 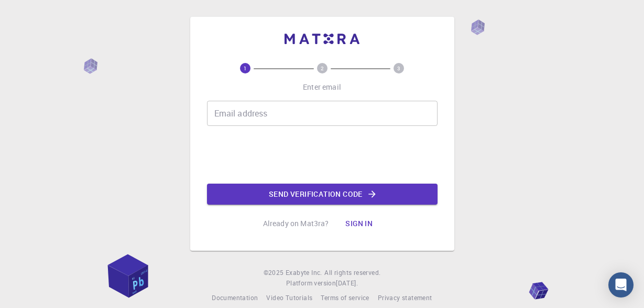 I want to click on div: Open Intercom Messenger, so click(x=621, y=285).